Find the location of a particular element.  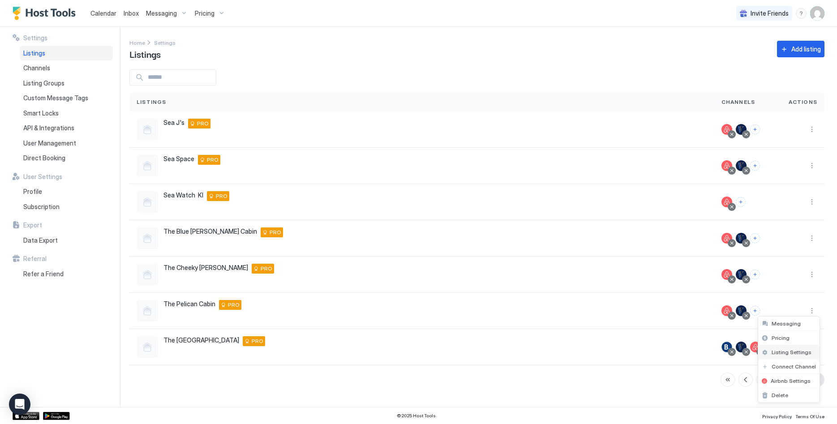

span: Delete is located at coordinates (780, 395).